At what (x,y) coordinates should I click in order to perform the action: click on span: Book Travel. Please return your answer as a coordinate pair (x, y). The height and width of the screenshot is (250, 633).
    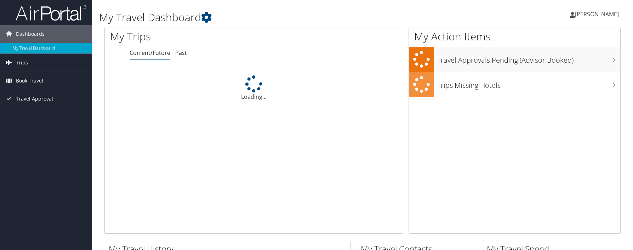
    Looking at the image, I should click on (29, 81).